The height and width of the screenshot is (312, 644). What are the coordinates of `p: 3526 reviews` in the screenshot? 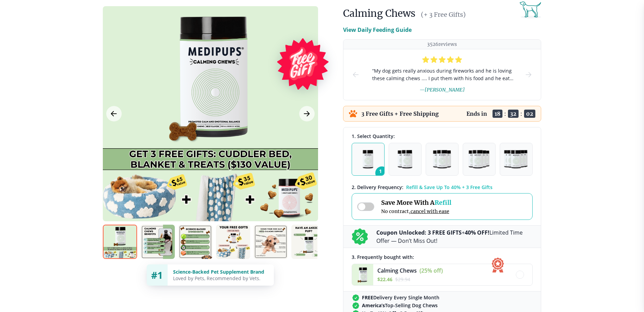 It's located at (442, 44).